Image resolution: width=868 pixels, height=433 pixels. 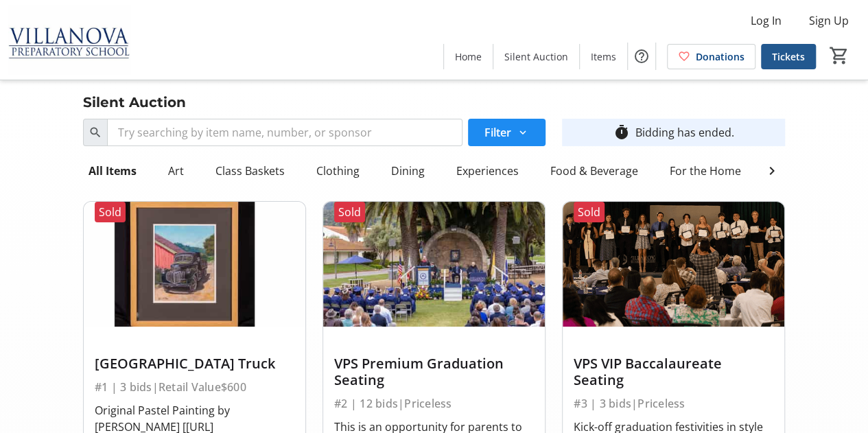 What do you see at coordinates (536, 56) in the screenshot?
I see `a: Silent Auction` at bounding box center [536, 56].